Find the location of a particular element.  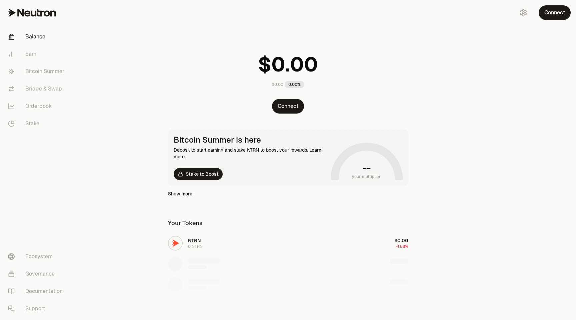

a: Documentation is located at coordinates (37, 291).